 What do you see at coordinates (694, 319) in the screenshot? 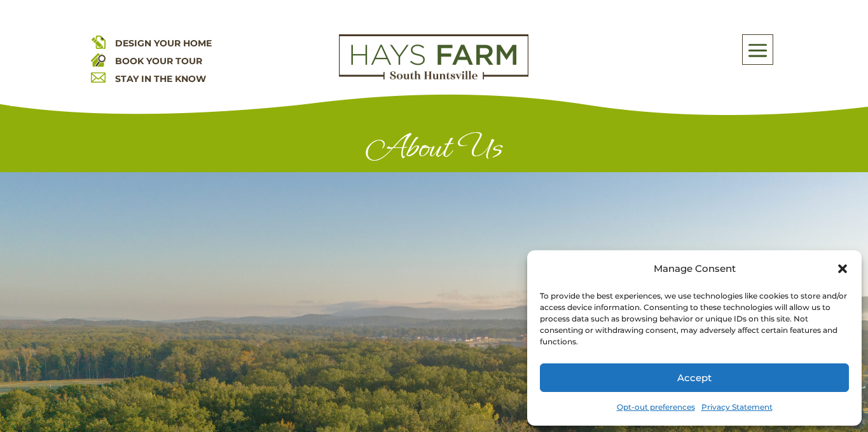
I see `div: To provide the best experiences, we use technologies like cookies to store and/or access device i...` at bounding box center [694, 319].